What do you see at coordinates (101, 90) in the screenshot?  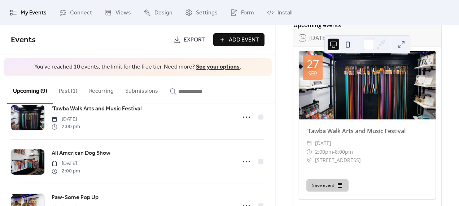 I see `button: Recurring` at bounding box center [101, 90].